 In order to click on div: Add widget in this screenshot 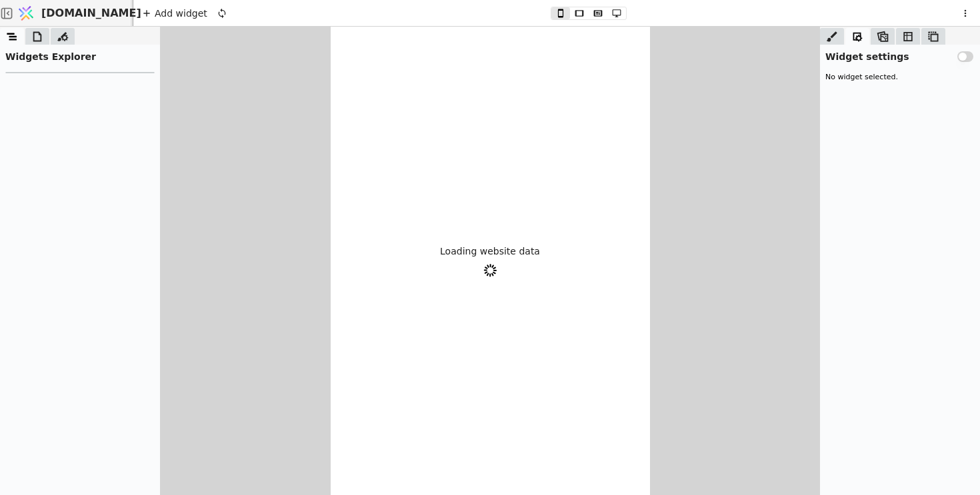, I will do `click(175, 13)`.